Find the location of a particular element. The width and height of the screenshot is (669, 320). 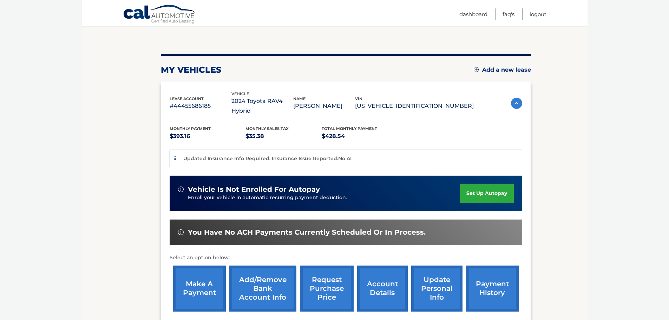

a: update personal info is located at coordinates (437, 288).